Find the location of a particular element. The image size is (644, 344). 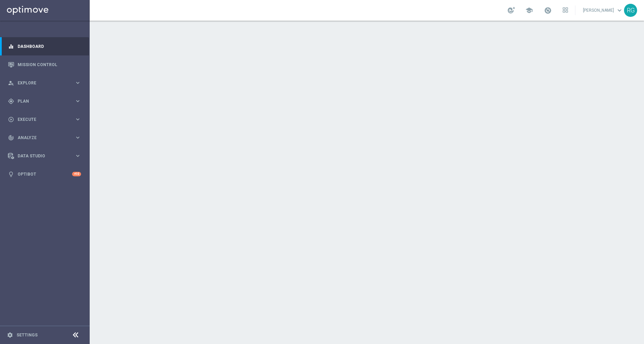

div: RG is located at coordinates (631, 11).